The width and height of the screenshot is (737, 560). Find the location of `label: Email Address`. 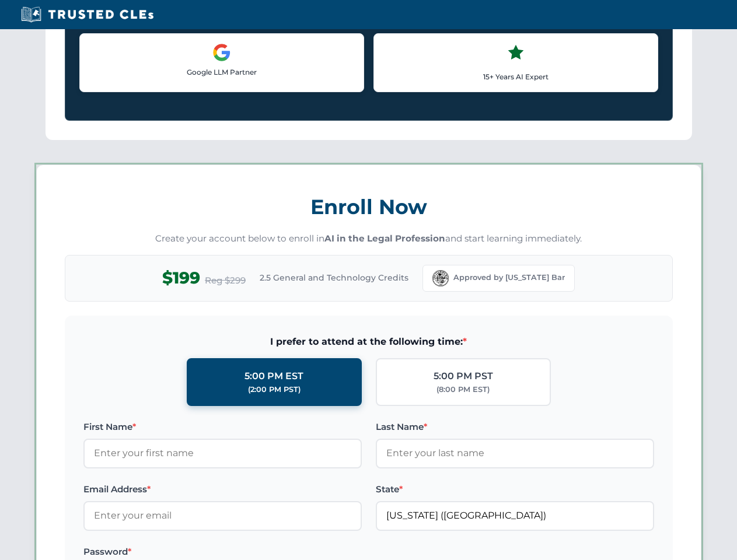

label: Email Address is located at coordinates (222, 489).